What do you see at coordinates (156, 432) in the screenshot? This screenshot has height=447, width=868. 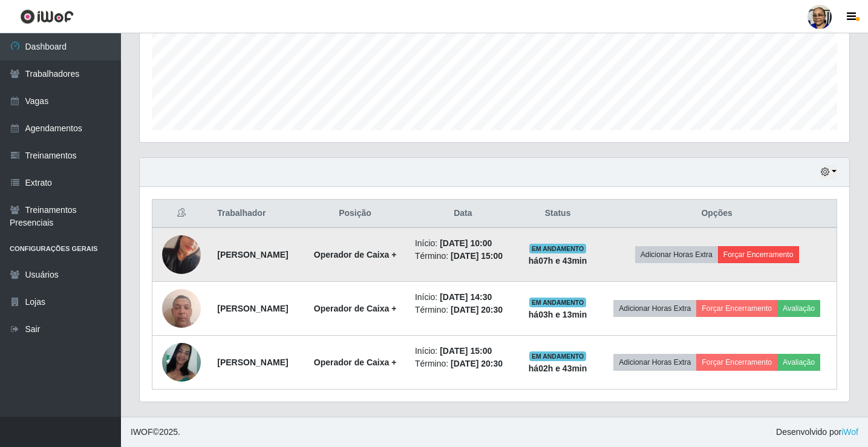 I see `span: © 2025 .` at bounding box center [156, 432].